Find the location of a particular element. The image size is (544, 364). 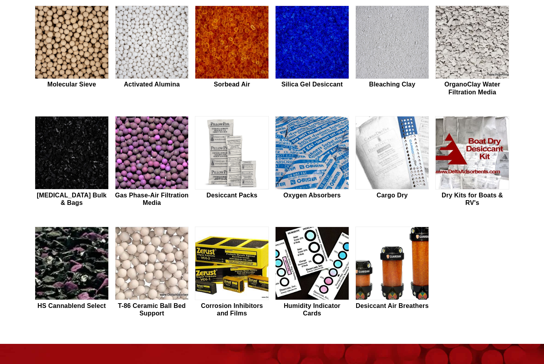

h2: Oxygen Absorbers is located at coordinates (312, 196).